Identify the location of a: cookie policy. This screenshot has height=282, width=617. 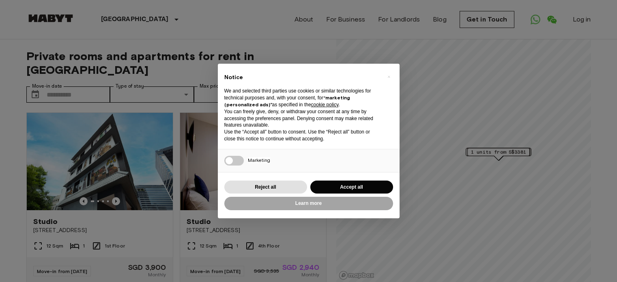
(325, 105).